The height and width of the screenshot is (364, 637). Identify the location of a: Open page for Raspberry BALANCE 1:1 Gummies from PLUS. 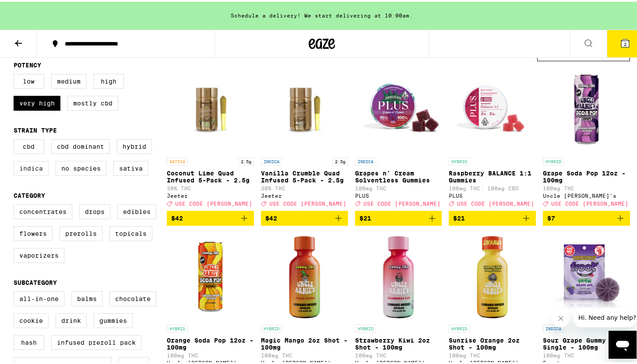
(492, 137).